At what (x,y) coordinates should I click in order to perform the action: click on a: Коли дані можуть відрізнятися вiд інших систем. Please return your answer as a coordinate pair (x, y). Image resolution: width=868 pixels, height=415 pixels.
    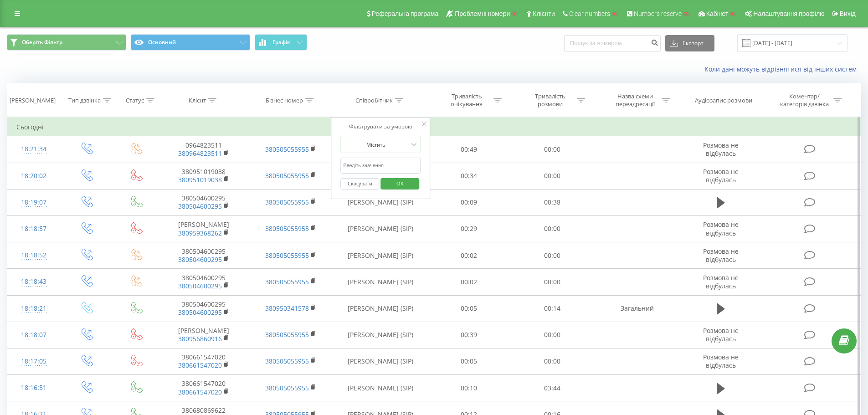
    Looking at the image, I should click on (782, 69).